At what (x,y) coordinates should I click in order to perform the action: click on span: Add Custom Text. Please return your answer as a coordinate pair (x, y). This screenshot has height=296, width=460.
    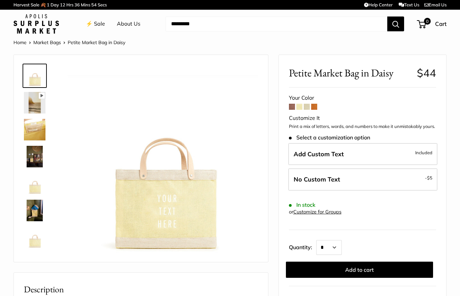
    Looking at the image, I should click on (319, 154).